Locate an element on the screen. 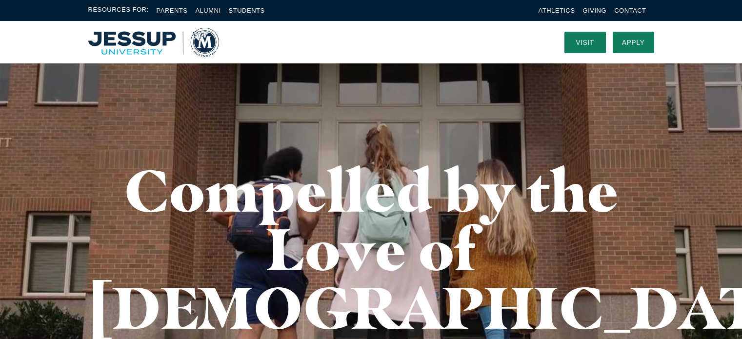 The height and width of the screenshot is (339, 742). a: Students is located at coordinates (247, 10).